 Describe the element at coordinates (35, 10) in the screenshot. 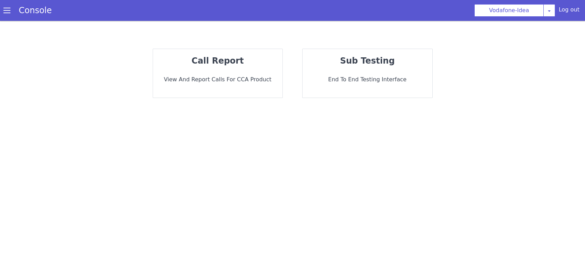

I see `a: Console` at that location.